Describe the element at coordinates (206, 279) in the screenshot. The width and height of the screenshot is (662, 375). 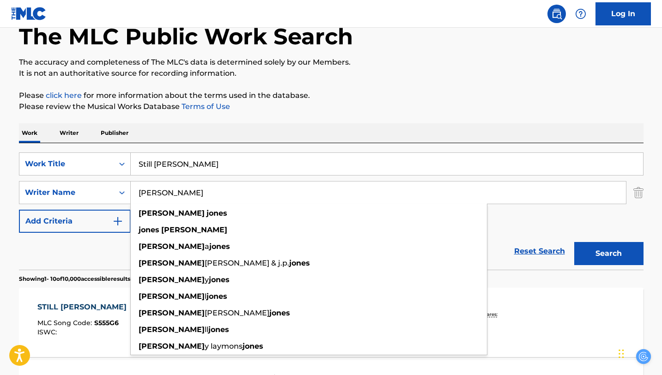
I see `span: y` at that location.